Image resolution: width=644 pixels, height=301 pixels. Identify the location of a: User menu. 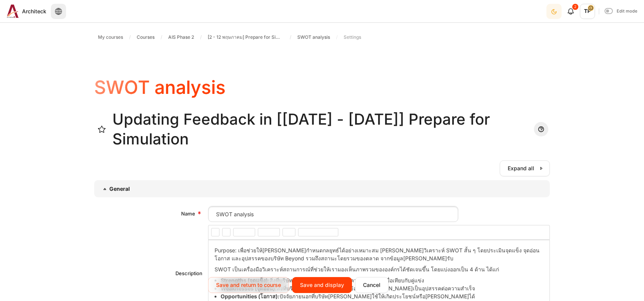
(588, 11).